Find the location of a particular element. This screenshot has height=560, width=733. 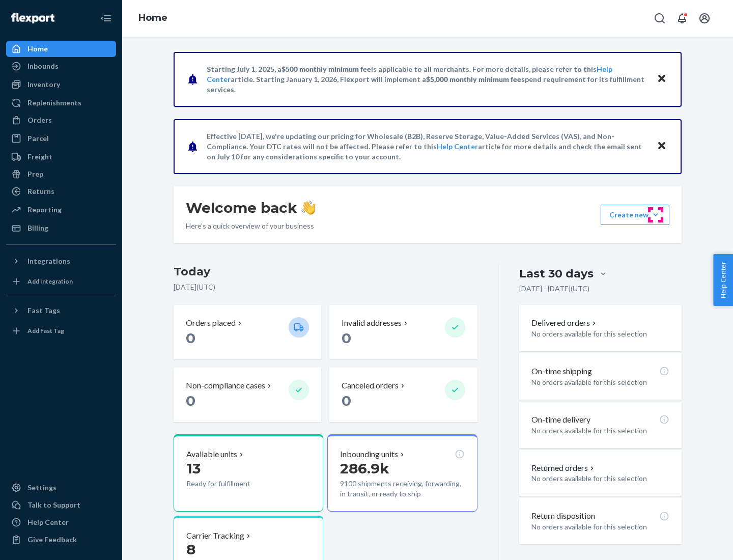

button: Help Center is located at coordinates (723, 280).